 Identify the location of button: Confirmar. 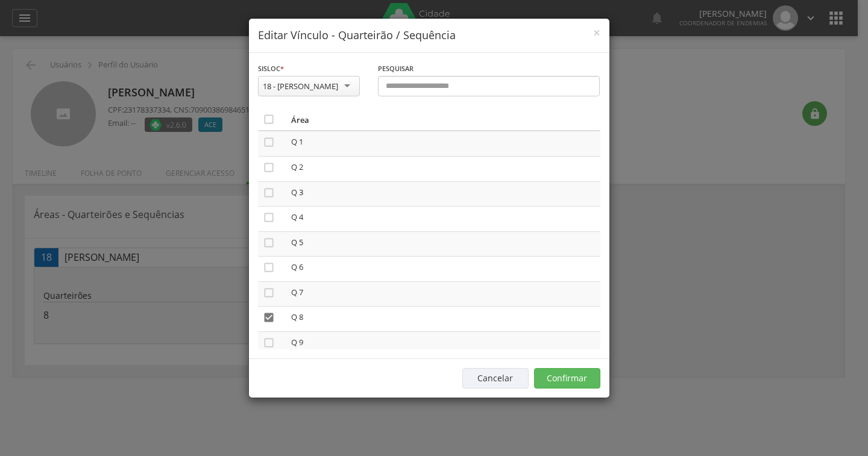
(567, 378).